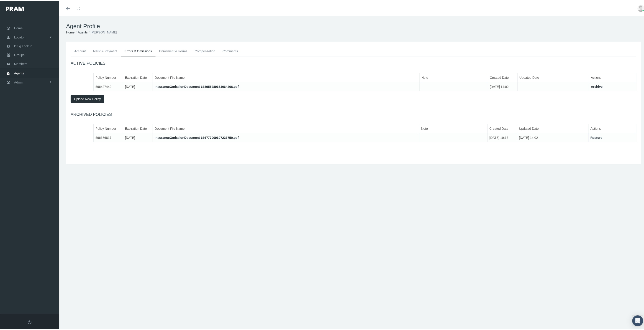  Describe the element at coordinates (108, 86) in the screenshot. I see `td: 596427449` at that location.